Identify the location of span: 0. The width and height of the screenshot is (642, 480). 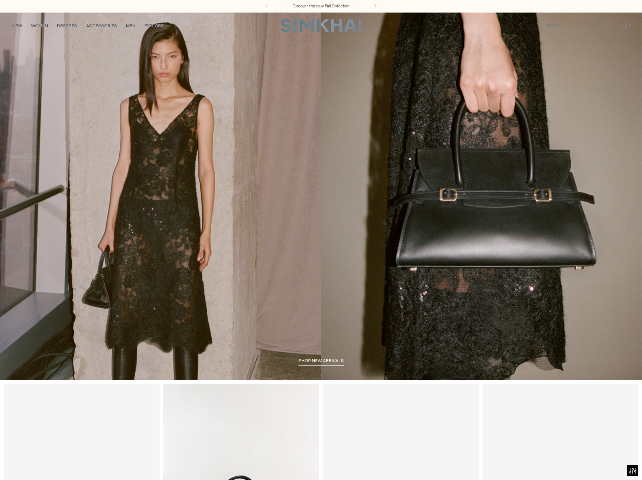
(630, 25).